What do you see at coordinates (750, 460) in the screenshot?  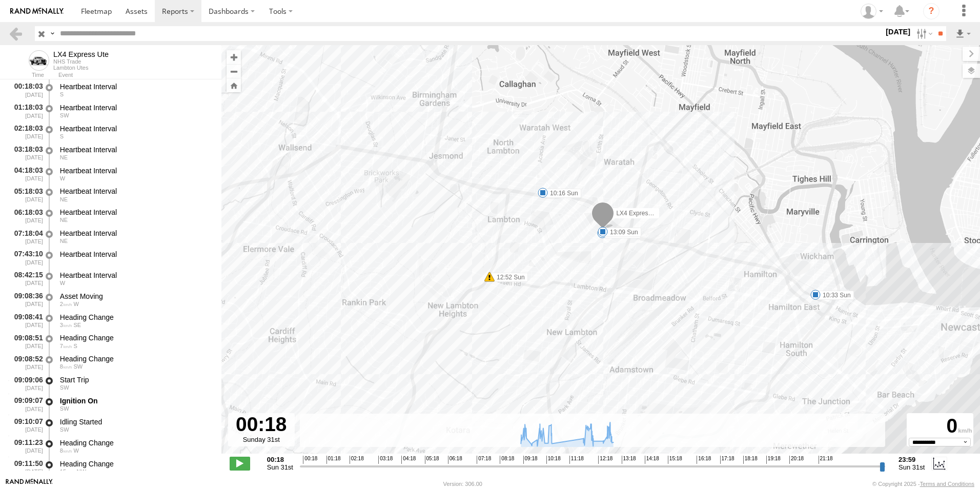 I see `span: 18:18` at bounding box center [750, 460].